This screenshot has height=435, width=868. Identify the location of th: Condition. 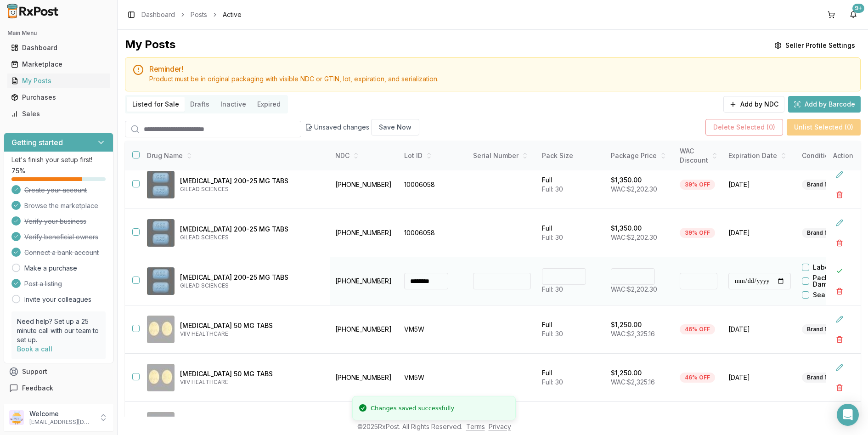
(831, 156).